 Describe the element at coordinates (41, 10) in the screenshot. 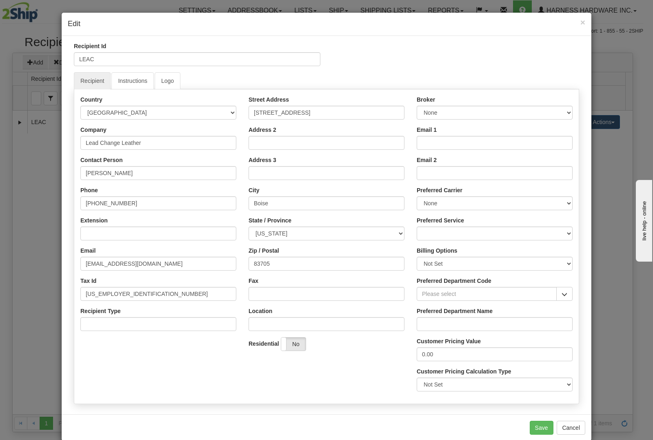

I see `div: live help - online` at that location.